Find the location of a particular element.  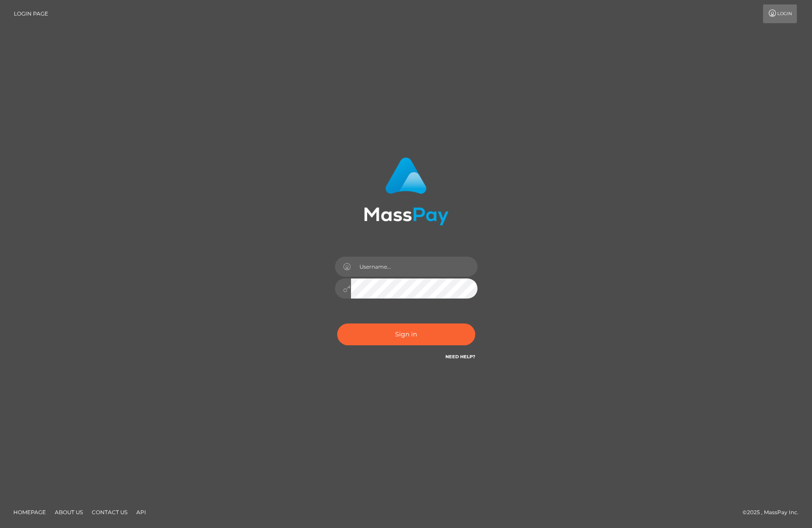

a: Homepage is located at coordinates (30, 512).